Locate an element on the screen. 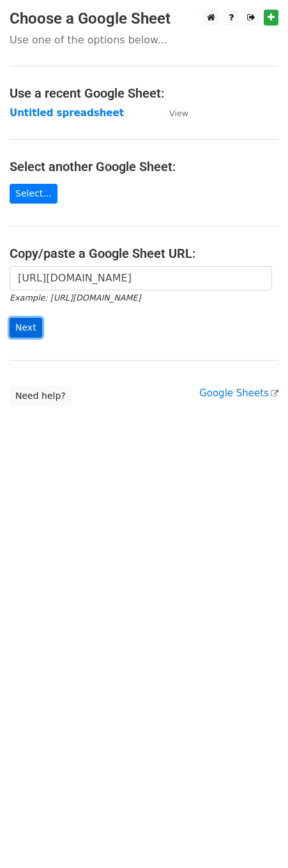 The height and width of the screenshot is (868, 288). input: Next is located at coordinates (25, 328).